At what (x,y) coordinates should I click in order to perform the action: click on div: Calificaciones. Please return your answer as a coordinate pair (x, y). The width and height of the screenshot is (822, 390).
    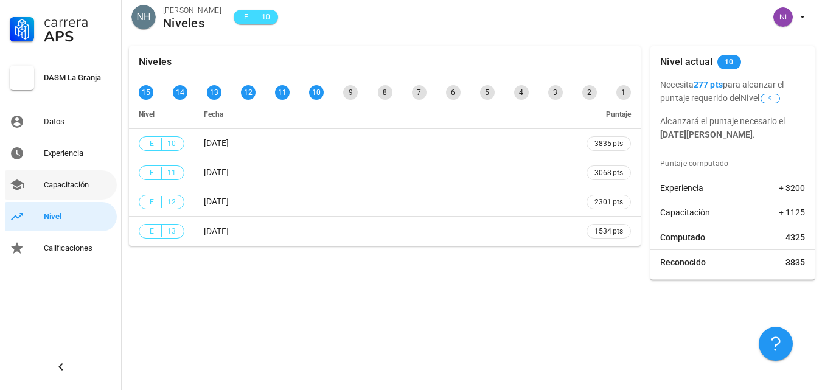
    Looking at the image, I should click on (78, 248).